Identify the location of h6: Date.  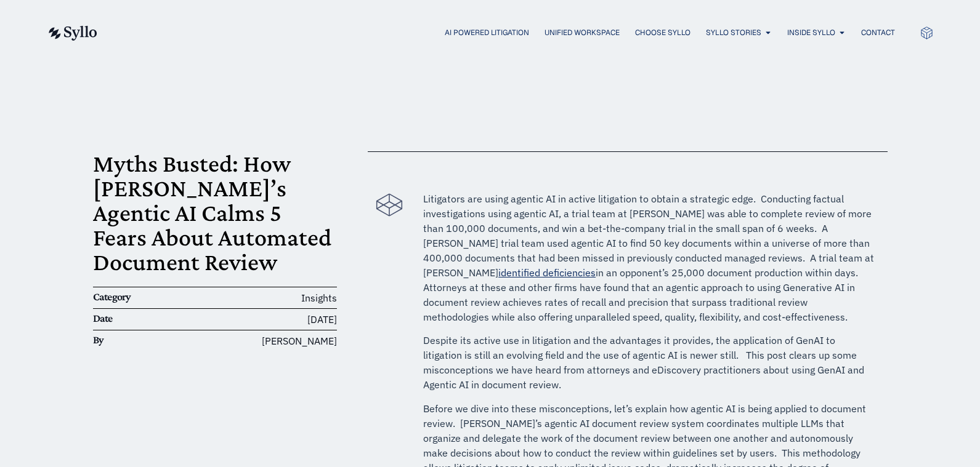
(134, 319).